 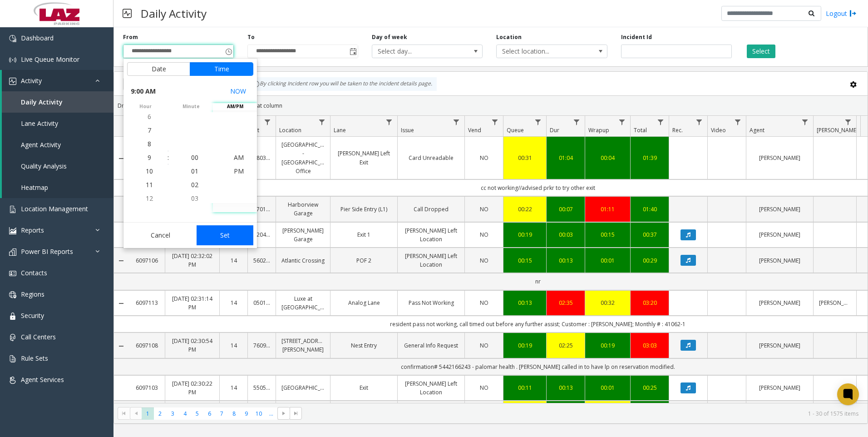 What do you see at coordinates (538, 122) in the screenshot?
I see `a: Queue Filter Menu` at bounding box center [538, 122].